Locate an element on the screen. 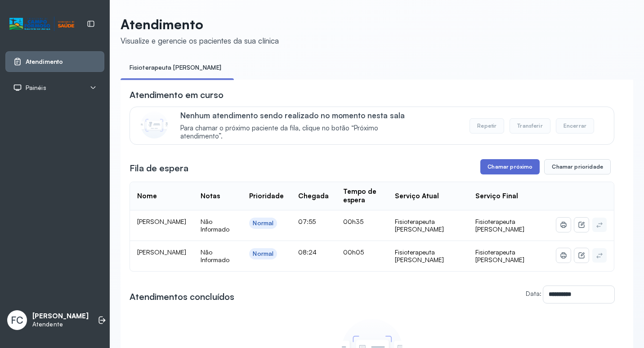 This screenshot has height=348, width=644. p: Atendimento is located at coordinates (200, 24).